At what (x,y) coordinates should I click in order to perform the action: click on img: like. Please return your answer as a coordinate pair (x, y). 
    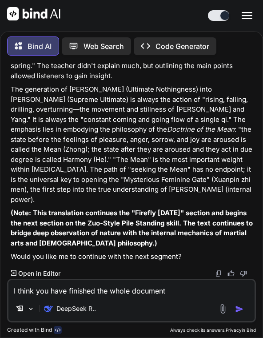
    Looking at the image, I should click on (231, 274).